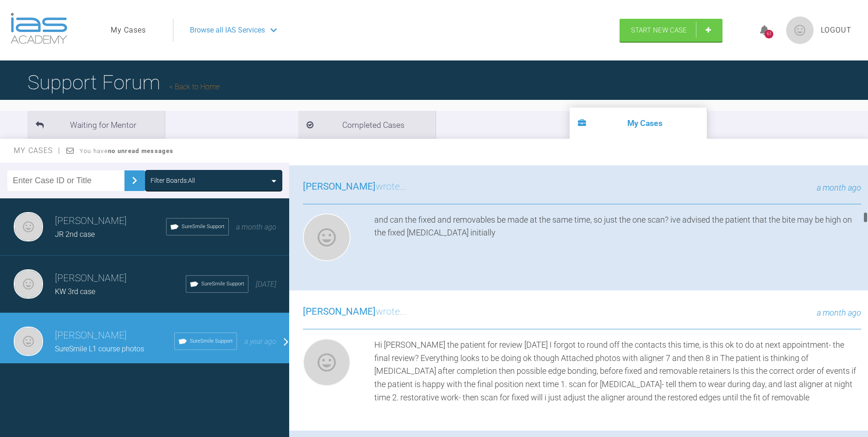 This screenshot has height=437, width=868. Describe the element at coordinates (671, 30) in the screenshot. I see `a: Start New Case` at that location.